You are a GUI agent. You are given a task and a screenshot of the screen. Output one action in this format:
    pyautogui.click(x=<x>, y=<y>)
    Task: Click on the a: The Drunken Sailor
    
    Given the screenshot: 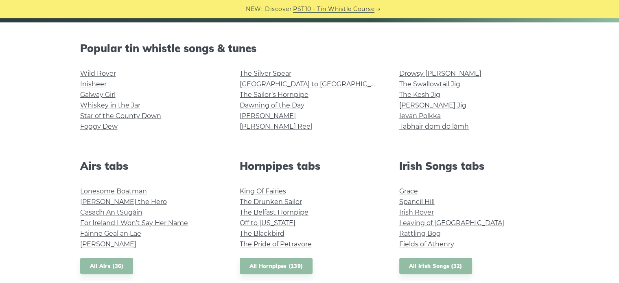 What is the action you would take?
    pyautogui.click(x=271, y=202)
    